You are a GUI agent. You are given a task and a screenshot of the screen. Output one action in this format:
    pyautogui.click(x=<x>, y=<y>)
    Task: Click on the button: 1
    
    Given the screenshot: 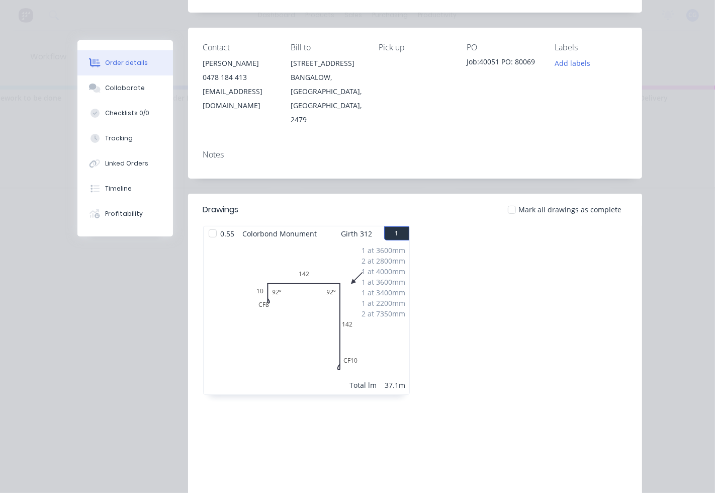 What is the action you would take?
    pyautogui.click(x=397, y=233)
    